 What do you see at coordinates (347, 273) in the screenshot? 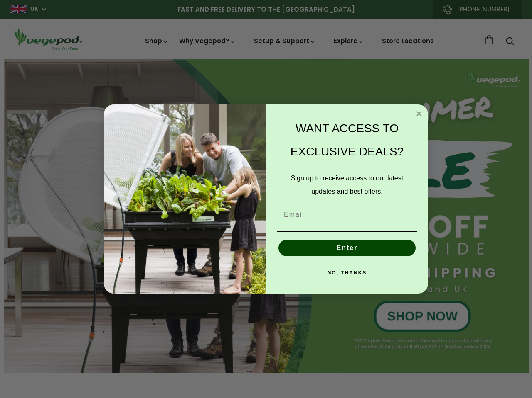
I see `button: NO, THANKS` at bounding box center [347, 273].